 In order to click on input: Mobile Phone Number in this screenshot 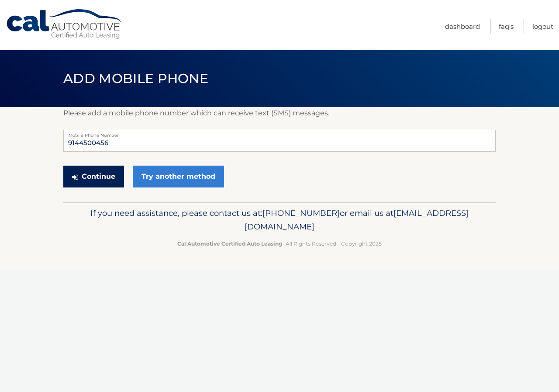, I will do `click(280, 141)`.